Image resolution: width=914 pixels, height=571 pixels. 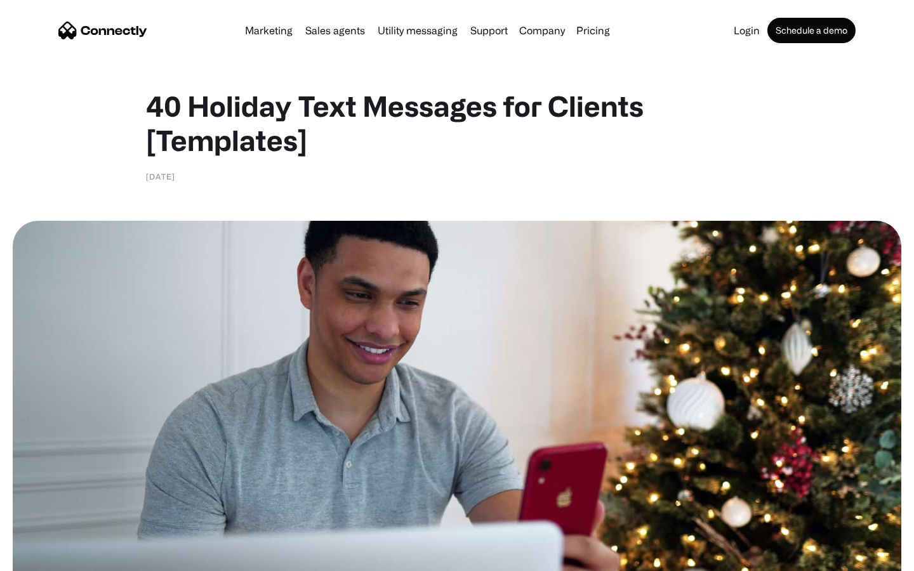 What do you see at coordinates (418, 30) in the screenshot?
I see `a: Utility messaging` at bounding box center [418, 30].